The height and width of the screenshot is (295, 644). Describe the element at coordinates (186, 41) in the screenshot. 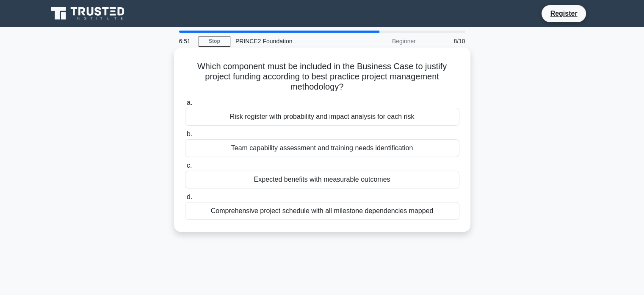

I see `div: 6:51` at that location.